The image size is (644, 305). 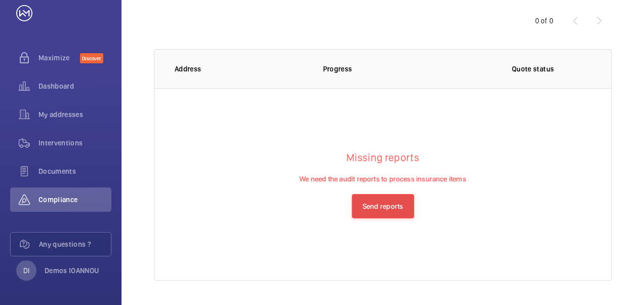 I want to click on span: Interventions, so click(x=75, y=143).